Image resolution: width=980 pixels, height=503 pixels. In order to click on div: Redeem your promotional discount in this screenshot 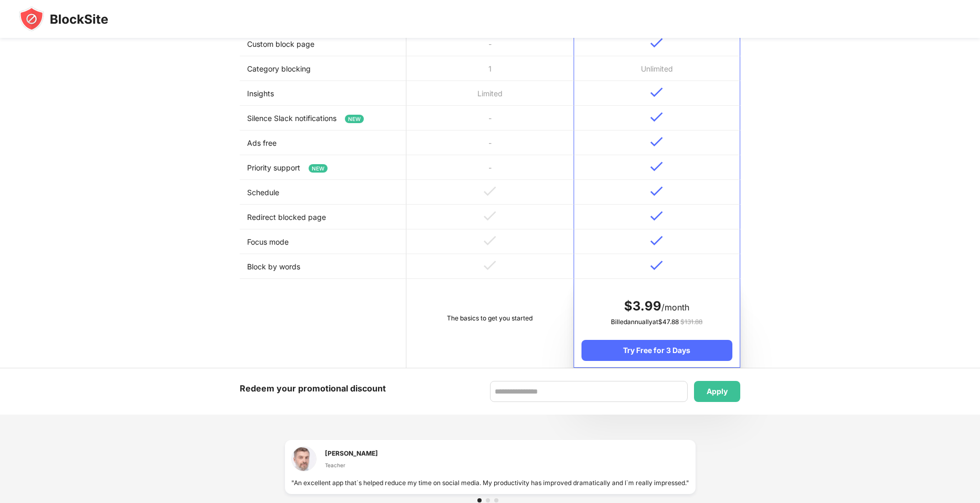, I will do `click(313, 388)`.